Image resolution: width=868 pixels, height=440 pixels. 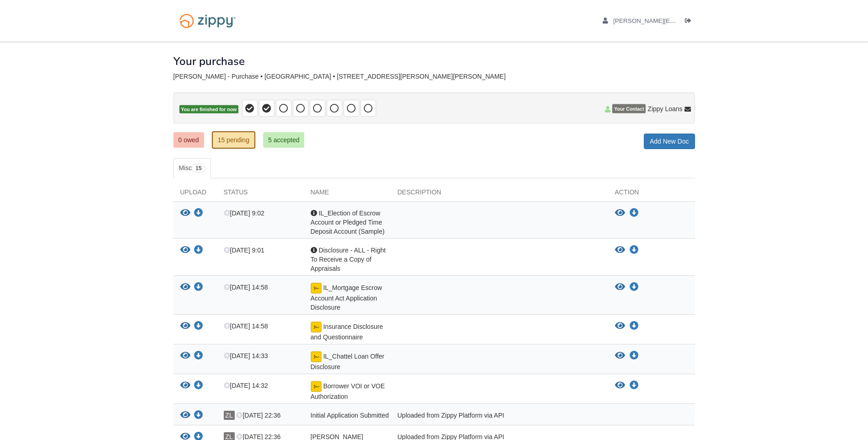 What do you see at coordinates (198, 168) in the screenshot?
I see `span: 15` at bounding box center [198, 168].